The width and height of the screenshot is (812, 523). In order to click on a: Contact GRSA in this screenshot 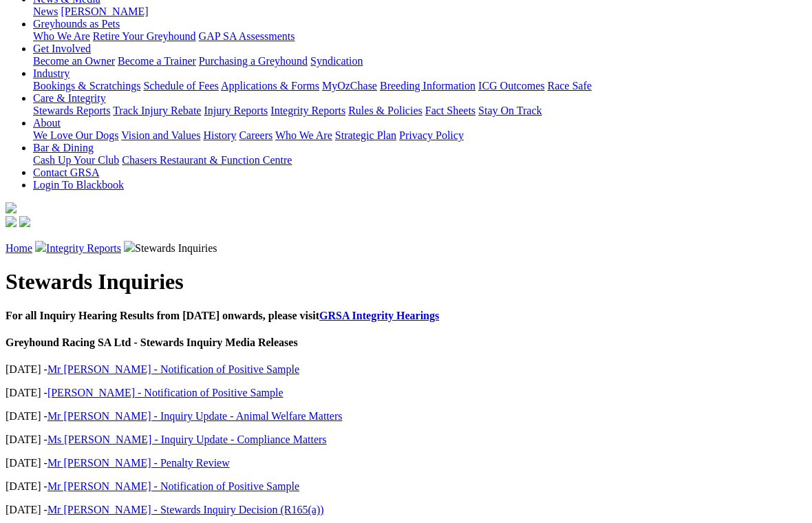, I will do `click(66, 172)`.